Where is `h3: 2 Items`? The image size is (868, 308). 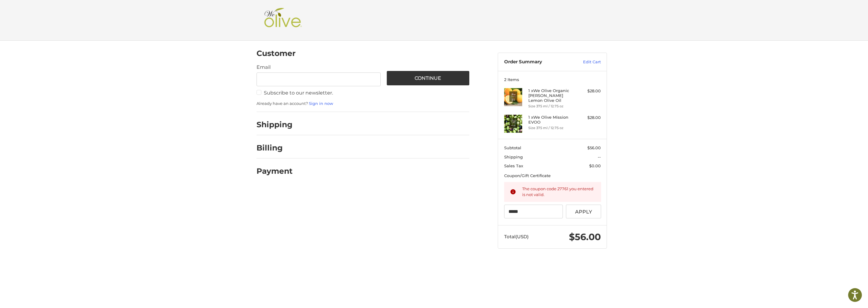 h3: 2 Items is located at coordinates (553, 79).